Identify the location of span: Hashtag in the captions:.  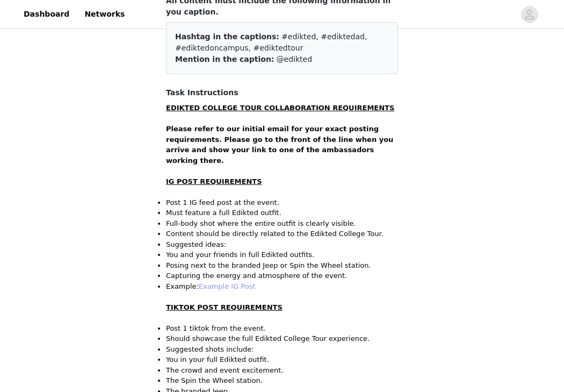
(227, 37).